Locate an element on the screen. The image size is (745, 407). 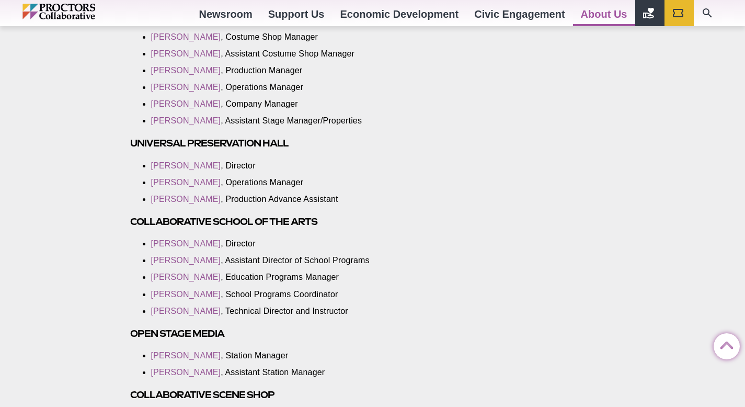
li: , Production Manager is located at coordinates (286, 71).